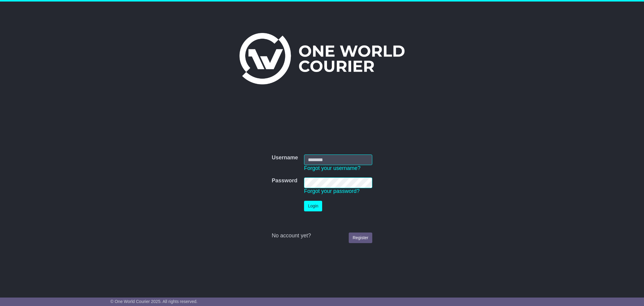 The image size is (644, 306). Describe the element at coordinates (285, 158) in the screenshot. I see `label: Username` at that location.